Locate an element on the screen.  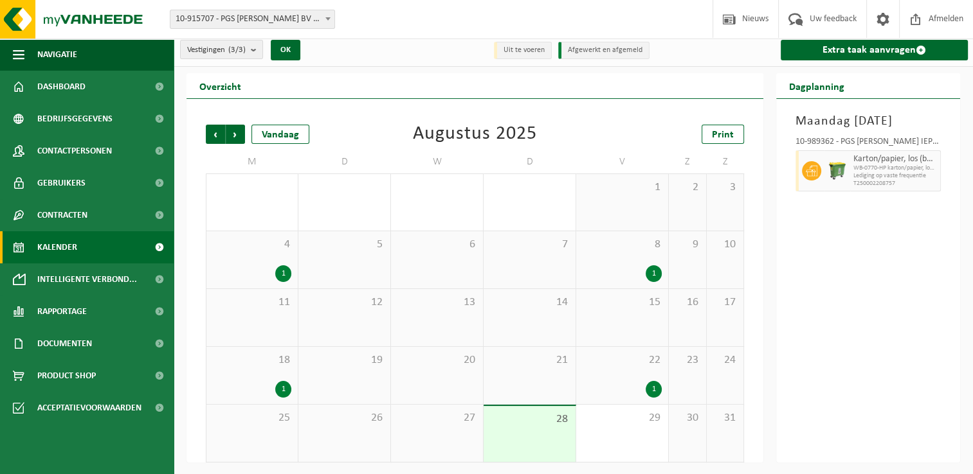
span: 16 is located at coordinates (687, 303).